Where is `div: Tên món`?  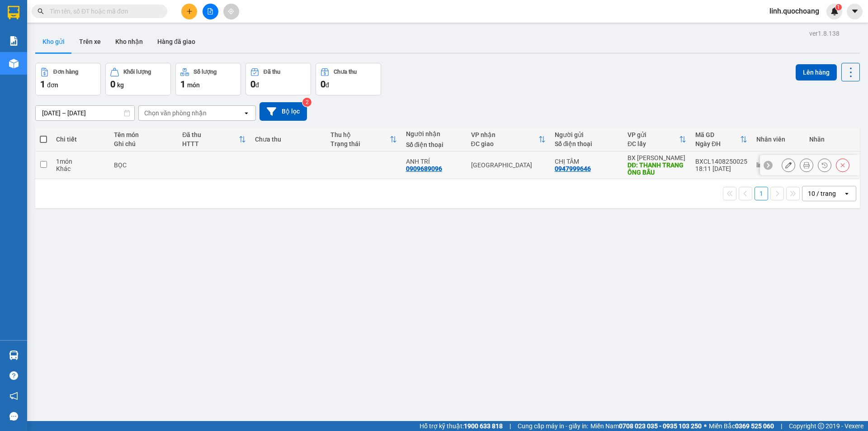
div: Tên món is located at coordinates (143, 135).